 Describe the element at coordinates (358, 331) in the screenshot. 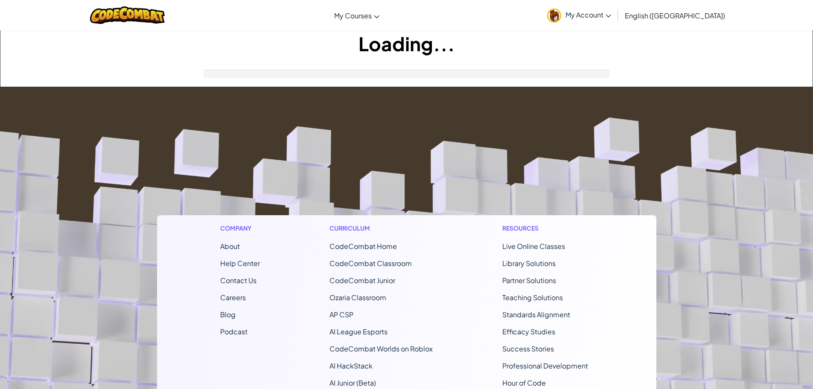

I see `a: AI League Esports` at that location.